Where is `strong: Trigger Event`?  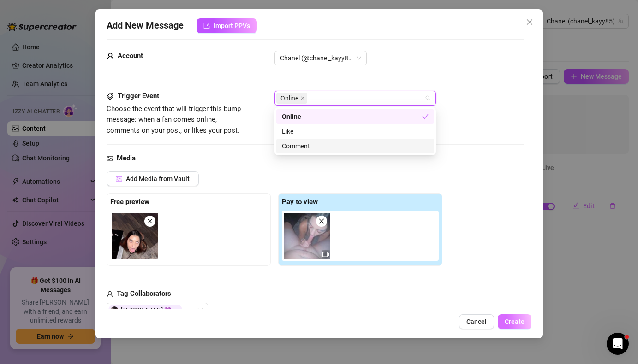
strong: Trigger Event is located at coordinates (139, 96).